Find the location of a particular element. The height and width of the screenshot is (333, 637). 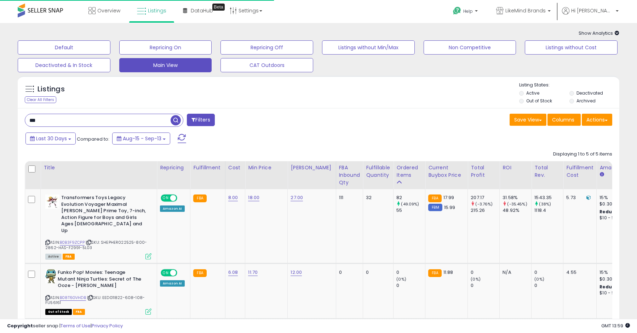

p: Listing States: is located at coordinates (569, 85).